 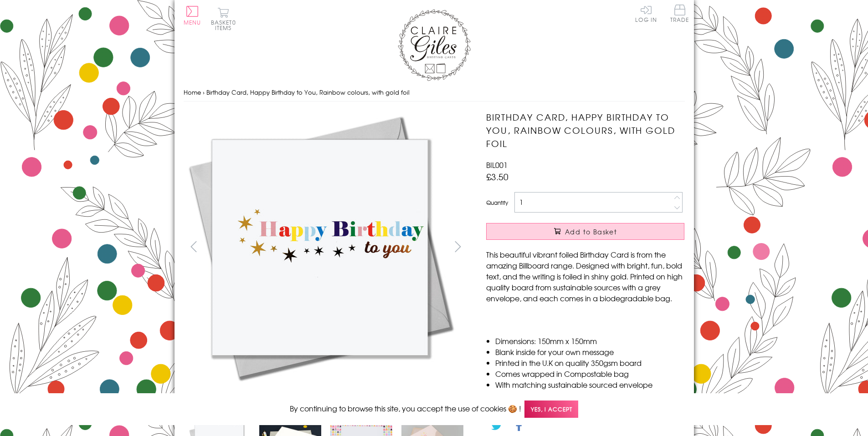 I want to click on span: £3.50, so click(x=497, y=177).